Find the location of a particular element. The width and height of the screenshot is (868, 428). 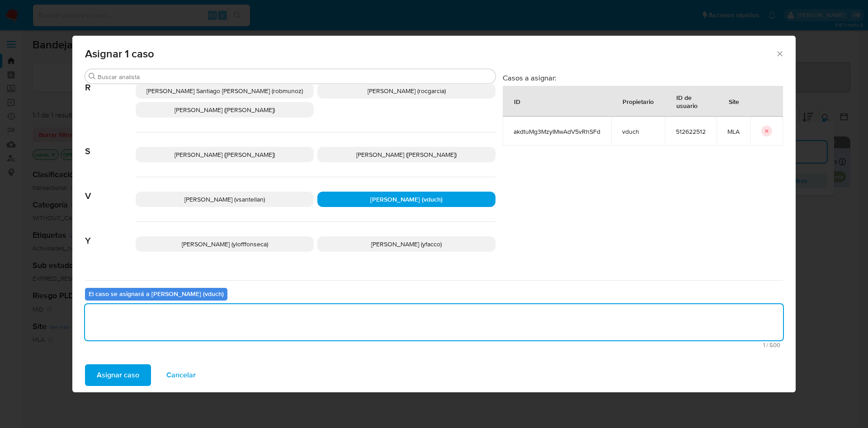

div: ID is located at coordinates (517, 101).